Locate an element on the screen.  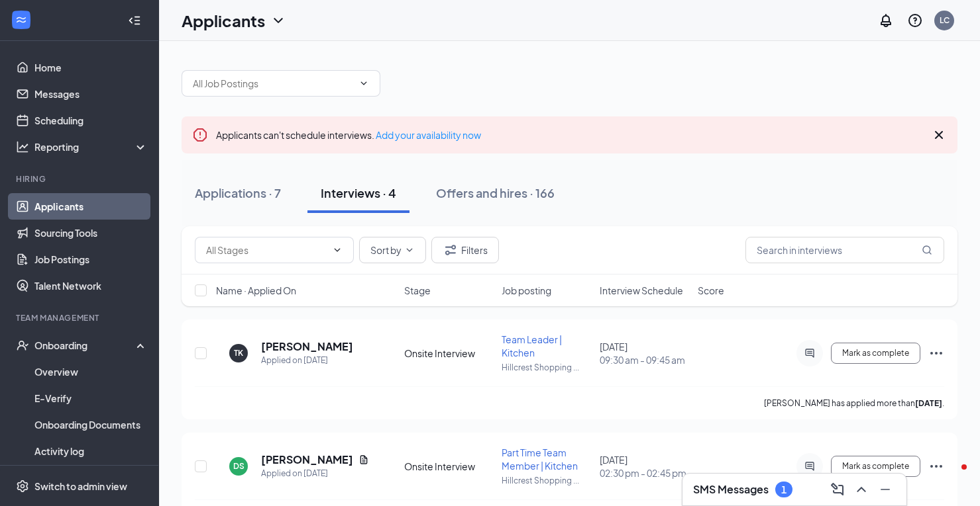
a: Messages is located at coordinates (91, 94).